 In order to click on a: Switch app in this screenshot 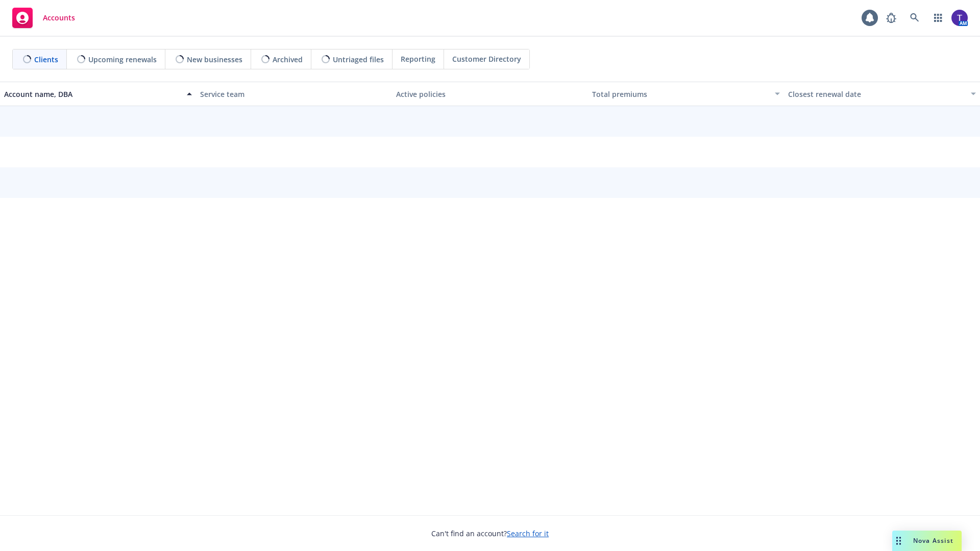, I will do `click(938, 18)`.